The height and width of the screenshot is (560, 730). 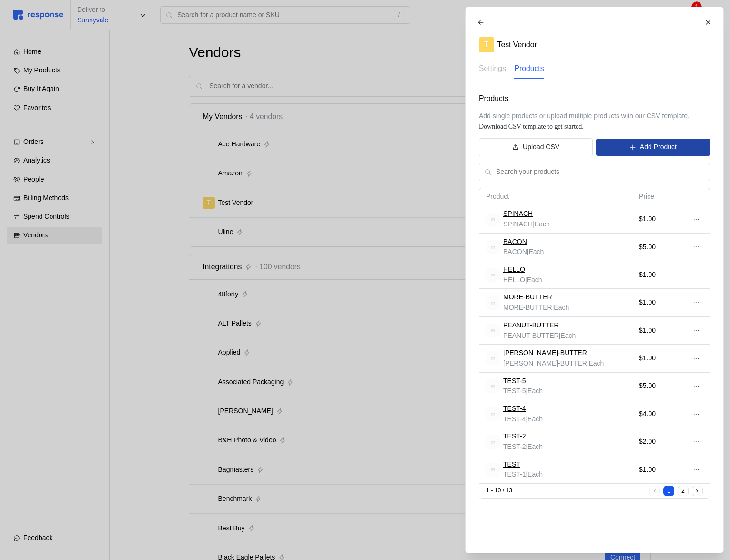 What do you see at coordinates (528, 308) in the screenshot?
I see `span: MORE-BUTTER` at bounding box center [528, 308].